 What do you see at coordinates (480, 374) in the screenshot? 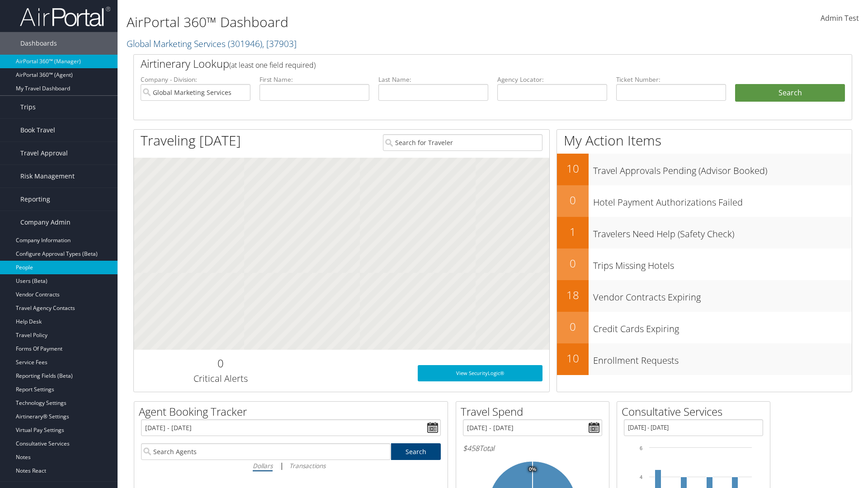
I see `a: View SecurityLogic®` at bounding box center [480, 374].